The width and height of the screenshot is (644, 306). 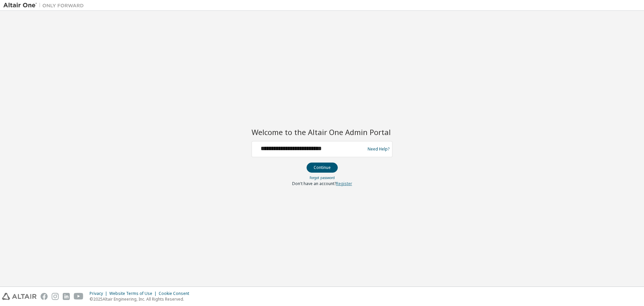 What do you see at coordinates (322, 178) in the screenshot?
I see `a: Forgot password` at bounding box center [322, 178].